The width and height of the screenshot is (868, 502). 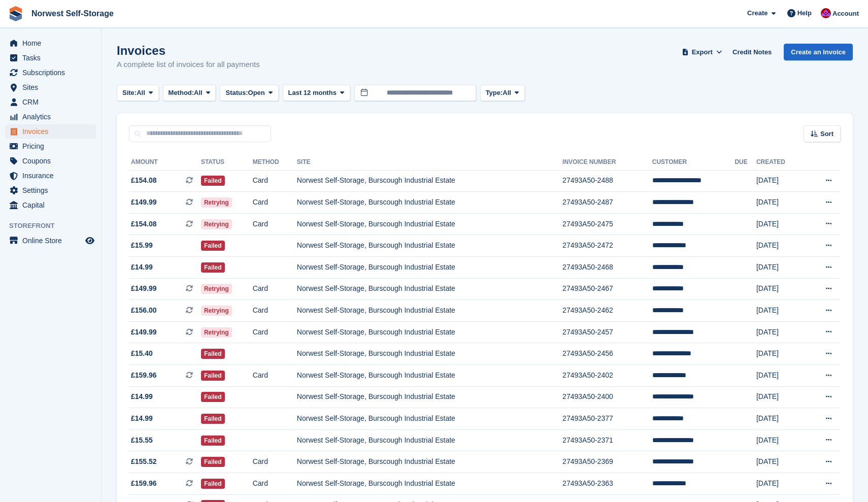 I want to click on td: 27493A50-2400, so click(x=607, y=397).